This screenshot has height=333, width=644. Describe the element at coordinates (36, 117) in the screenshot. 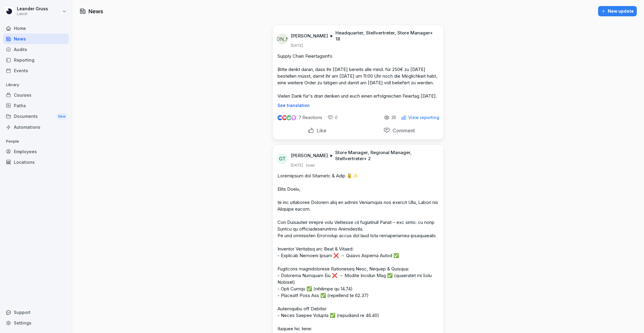

I see `div: Documents` at that location.